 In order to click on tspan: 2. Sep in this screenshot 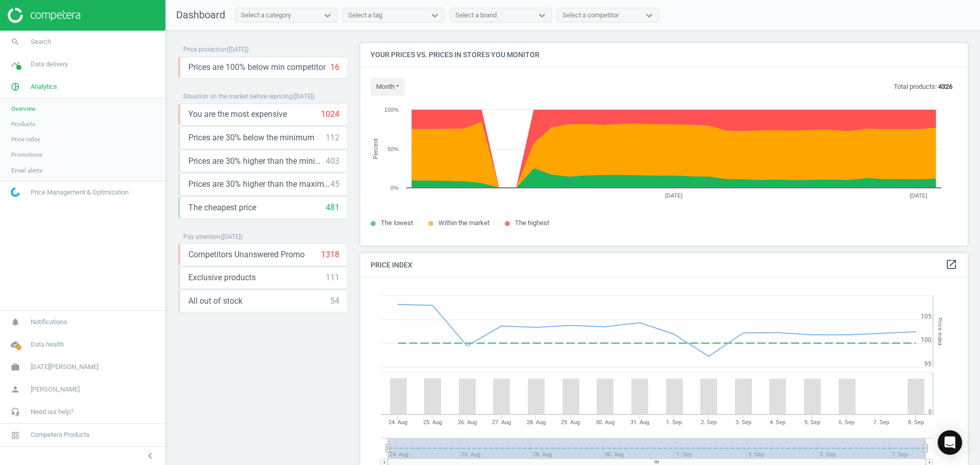, I will do `click(708, 422)`.